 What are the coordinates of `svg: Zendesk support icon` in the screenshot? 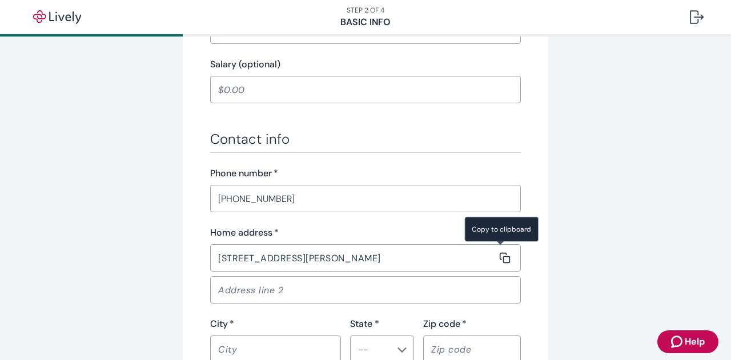 It's located at (678, 342).